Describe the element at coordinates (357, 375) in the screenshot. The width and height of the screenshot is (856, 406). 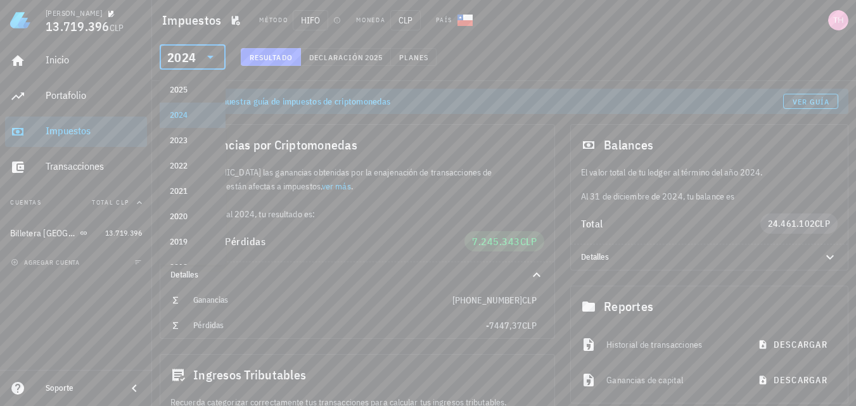
I see `div: Ingresos Tributables` at that location.